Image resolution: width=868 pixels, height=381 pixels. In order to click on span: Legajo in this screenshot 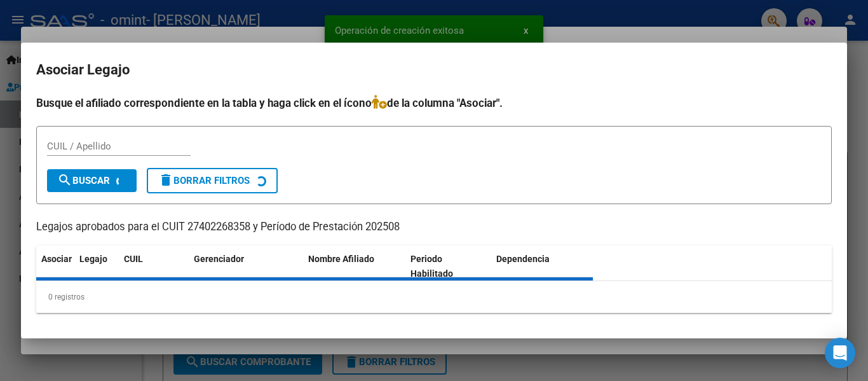, I will do `click(93, 259)`.